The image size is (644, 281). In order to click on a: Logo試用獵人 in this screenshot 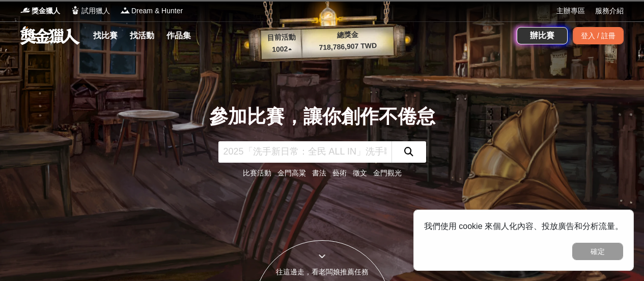, I will do `click(90, 11)`.